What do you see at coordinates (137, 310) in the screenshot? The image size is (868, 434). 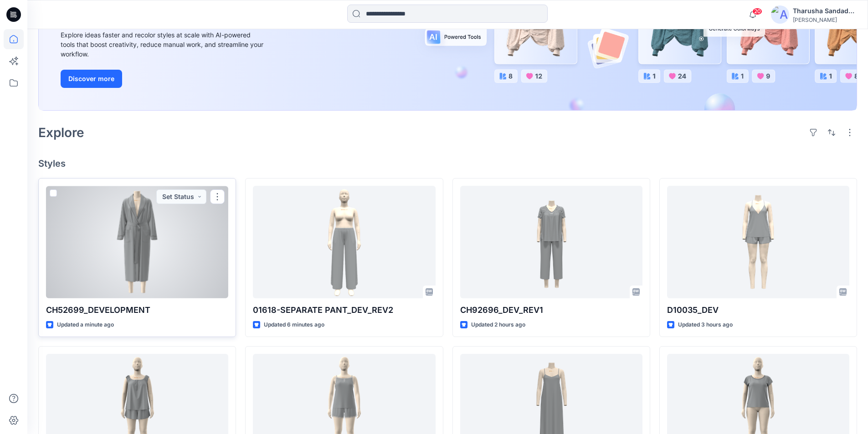 I see `p: CH52699_DEVELOPMENT` at bounding box center [137, 310].